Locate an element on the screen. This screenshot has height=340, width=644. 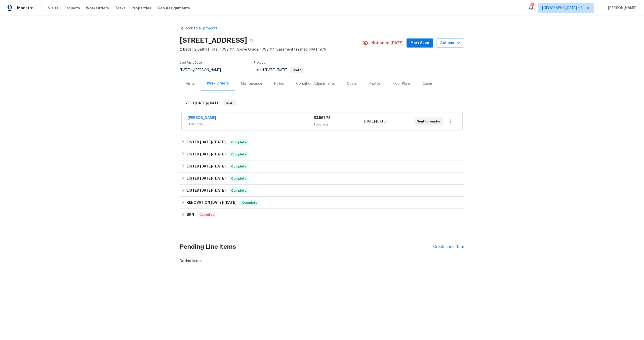
span: 2 Beds | 2 Baths | Total: 1092 ft² | Above Grade: 1092 ft² | Basement Finished: N/A | 1979 is located at coordinates (271, 50).